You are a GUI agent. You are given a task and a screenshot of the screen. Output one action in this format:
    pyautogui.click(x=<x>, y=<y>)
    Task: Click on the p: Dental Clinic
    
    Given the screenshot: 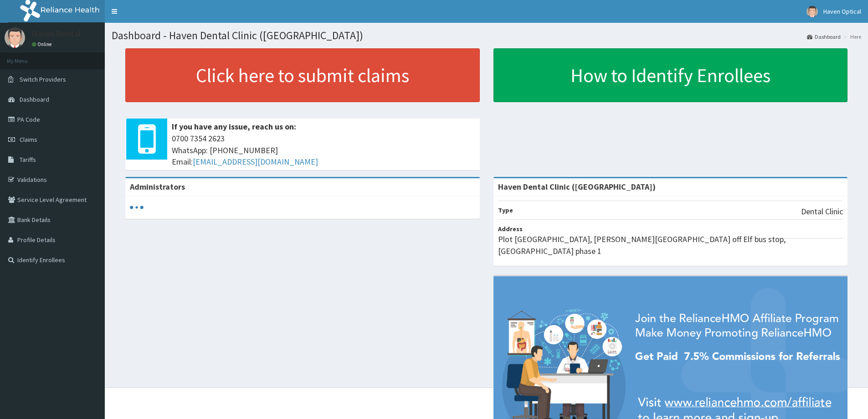 What is the action you would take?
    pyautogui.click(x=822, y=212)
    